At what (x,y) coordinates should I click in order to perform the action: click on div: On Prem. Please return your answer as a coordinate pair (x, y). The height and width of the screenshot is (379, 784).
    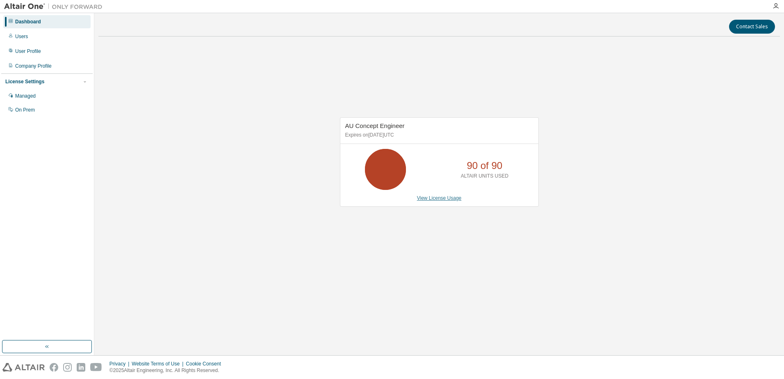
    Looking at the image, I should click on (25, 110).